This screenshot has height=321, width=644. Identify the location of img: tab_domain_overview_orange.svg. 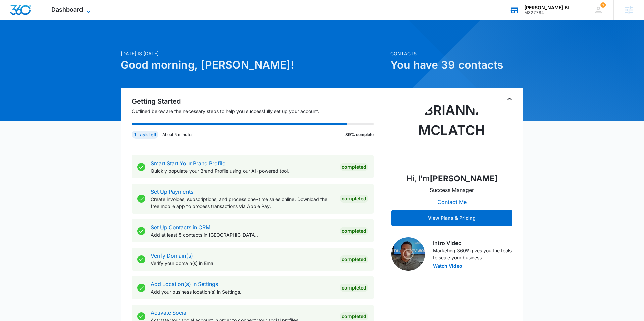
(21, 42).